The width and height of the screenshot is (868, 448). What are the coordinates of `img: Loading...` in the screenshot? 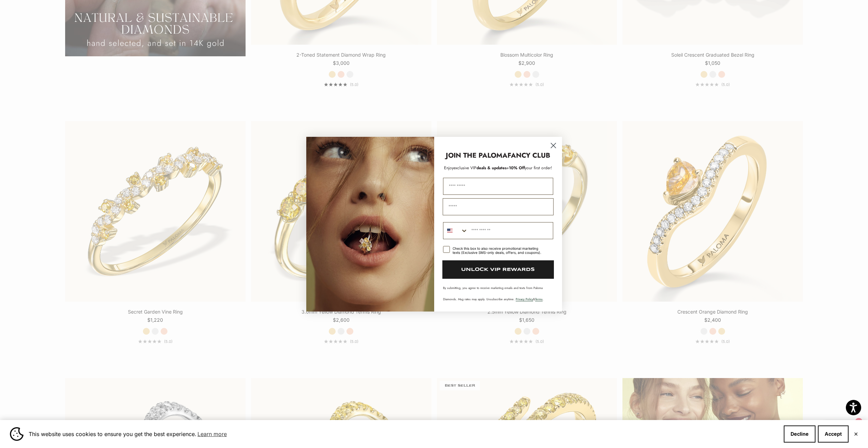 It's located at (370, 225).